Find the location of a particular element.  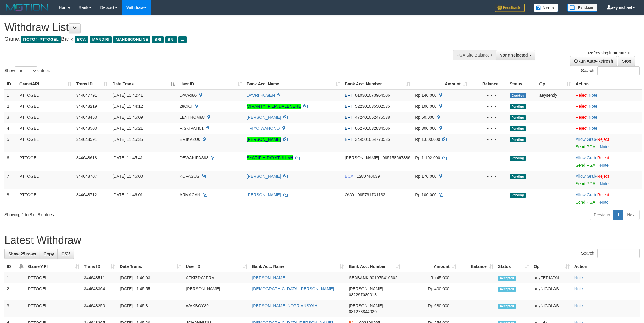

a: MIRANTY IFILIA DALENEHE is located at coordinates (274, 106).